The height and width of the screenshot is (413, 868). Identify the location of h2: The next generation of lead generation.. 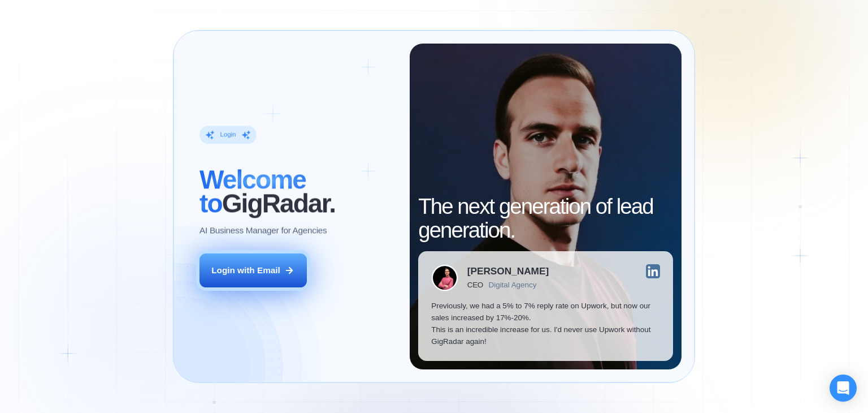
(545, 218).